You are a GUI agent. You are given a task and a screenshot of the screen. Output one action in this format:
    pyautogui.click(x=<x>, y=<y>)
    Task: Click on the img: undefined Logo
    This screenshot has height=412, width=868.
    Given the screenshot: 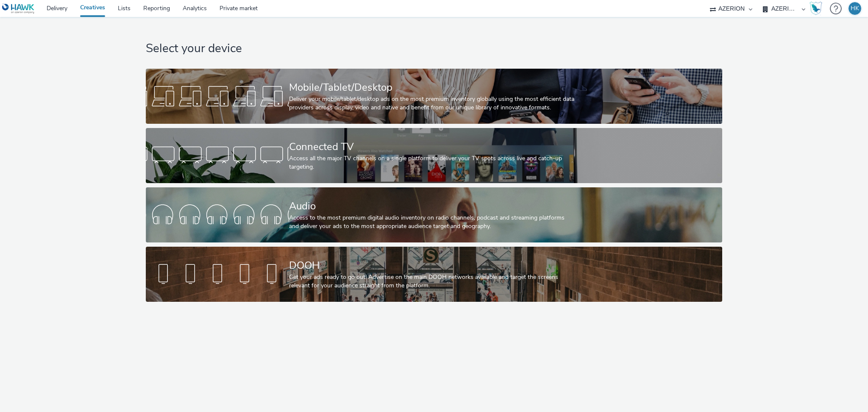 What is the action you would take?
    pyautogui.click(x=18, y=8)
    